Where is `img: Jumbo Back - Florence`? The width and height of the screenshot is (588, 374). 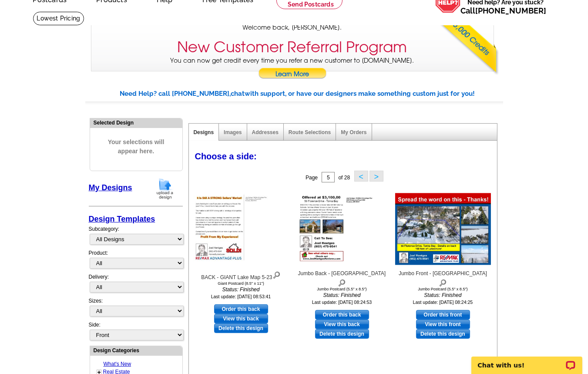
img: Jumbo Back - Florence is located at coordinates (342, 229).